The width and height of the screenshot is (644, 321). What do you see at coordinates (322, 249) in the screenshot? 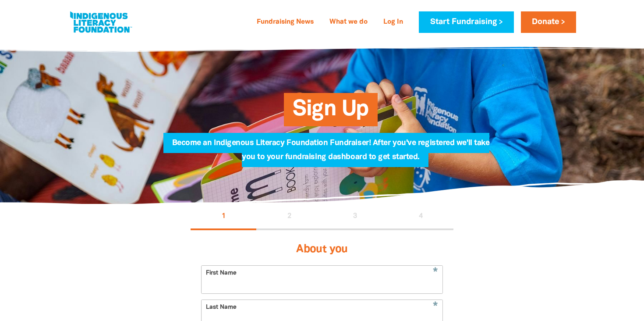
I see `h3: About you` at bounding box center [322, 249].